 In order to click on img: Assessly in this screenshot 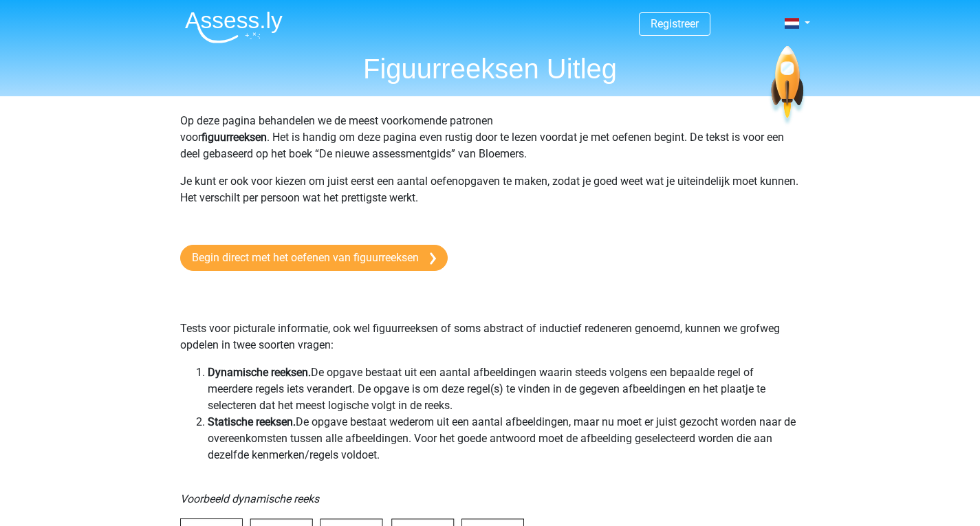, I will do `click(234, 27)`.